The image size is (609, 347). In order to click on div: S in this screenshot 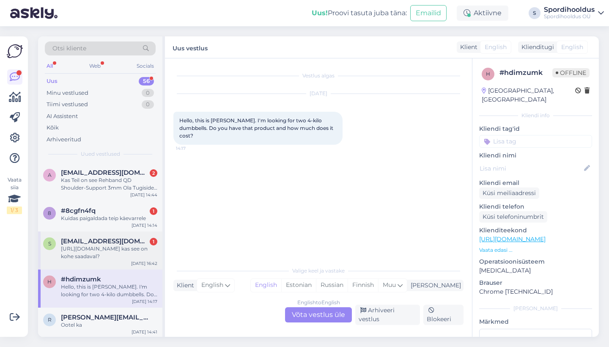, I will do `click(535, 13)`.